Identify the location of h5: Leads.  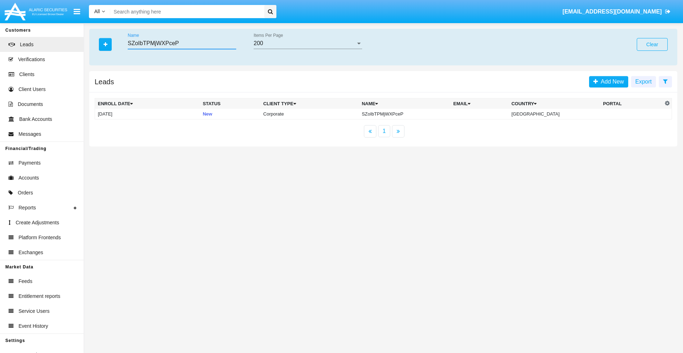
(104, 82).